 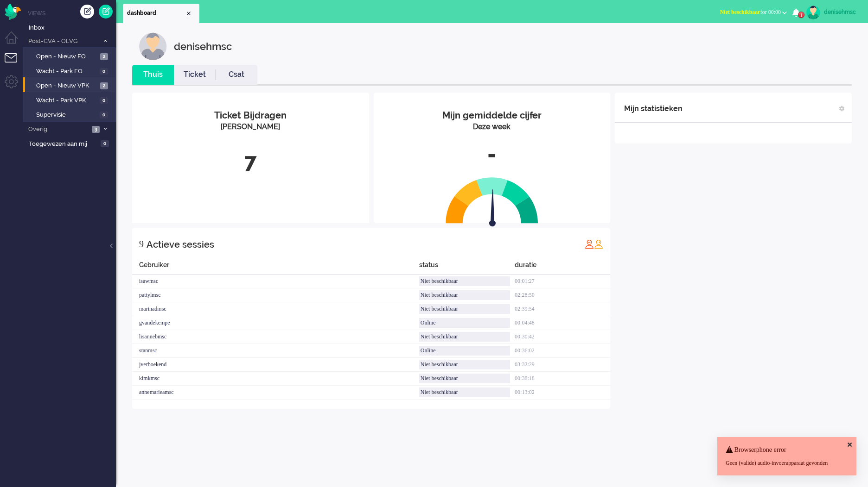 What do you see at coordinates (67, 72) in the screenshot?
I see `span: Wacht - Park FO` at bounding box center [67, 72].